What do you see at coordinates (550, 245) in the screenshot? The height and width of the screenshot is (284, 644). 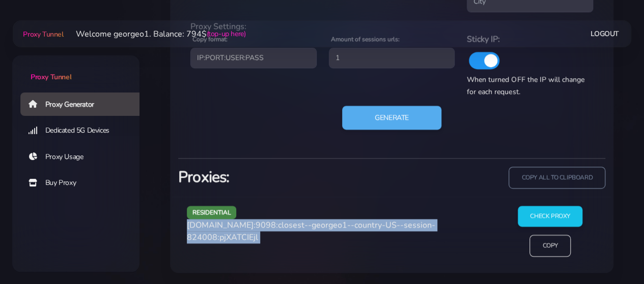 I see `input: Copy` at bounding box center [550, 245].